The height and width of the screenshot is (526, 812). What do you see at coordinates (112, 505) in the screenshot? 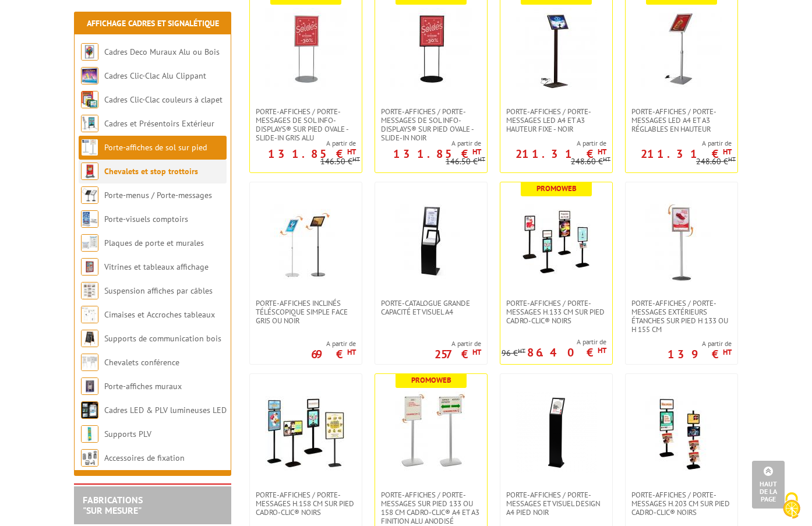
I see `a: FABRICATIONS"Sur Mesure"` at bounding box center [112, 505].